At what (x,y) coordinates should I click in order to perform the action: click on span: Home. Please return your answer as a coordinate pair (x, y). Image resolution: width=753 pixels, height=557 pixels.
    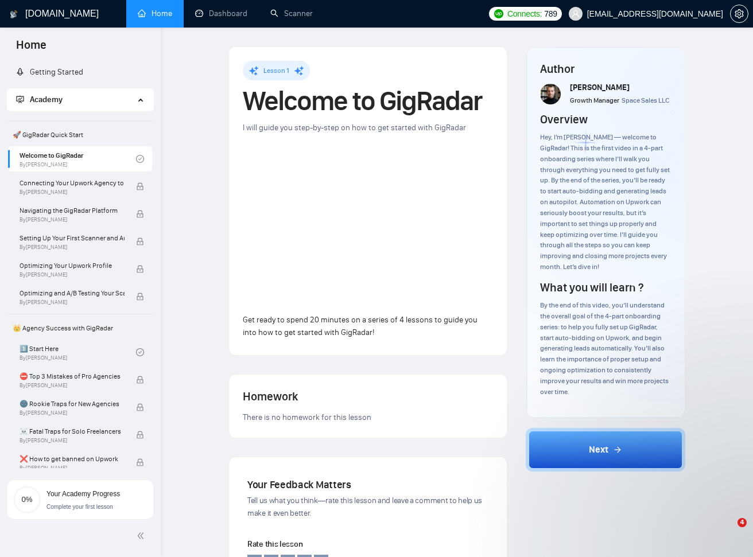
    Looking at the image, I should click on (31, 49).